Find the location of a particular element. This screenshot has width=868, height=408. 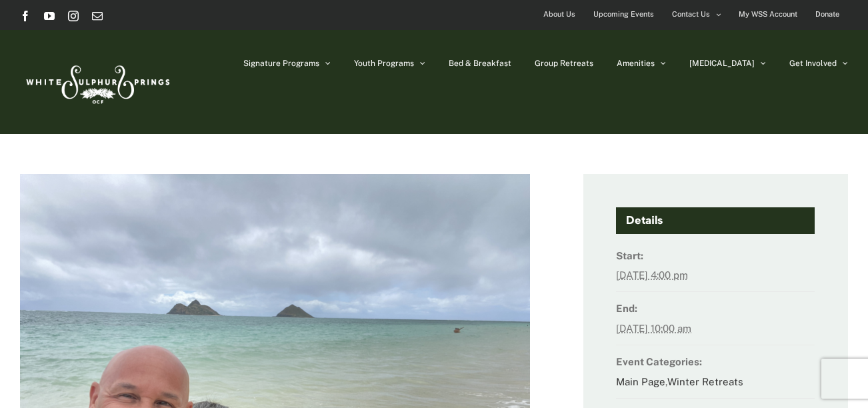

a: Facebook is located at coordinates (25, 16).